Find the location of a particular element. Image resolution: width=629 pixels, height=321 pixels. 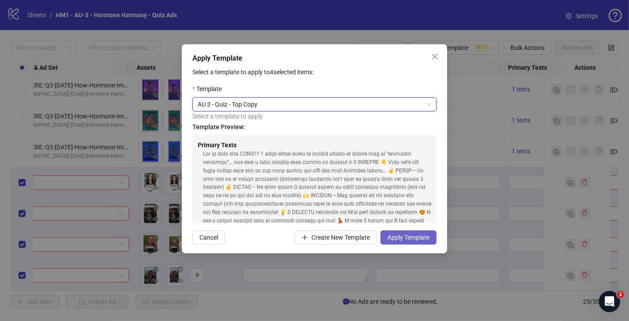

h4: Template Preview: is located at coordinates (314, 127).